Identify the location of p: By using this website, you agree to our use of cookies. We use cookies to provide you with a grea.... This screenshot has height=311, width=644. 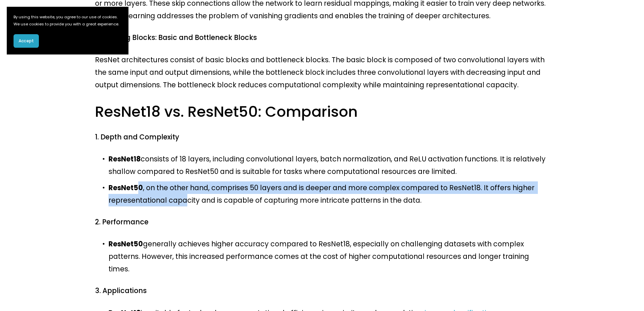
(67, 21).